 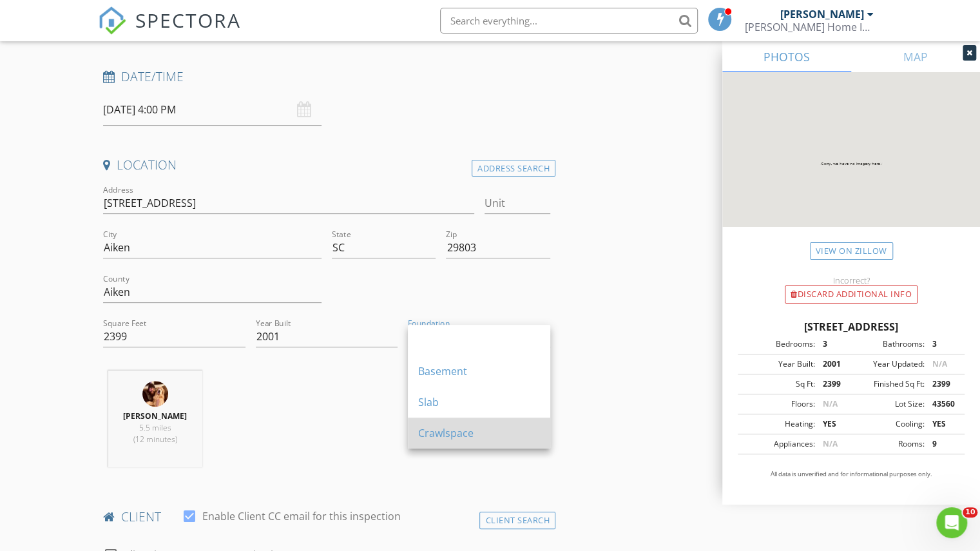 I want to click on div: Slab, so click(x=479, y=402).